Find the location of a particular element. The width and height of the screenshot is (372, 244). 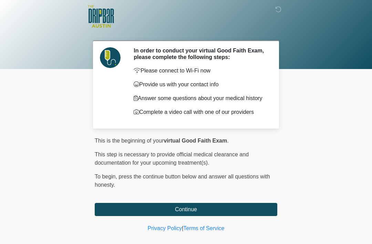

span: To begin, is located at coordinates (107, 176).